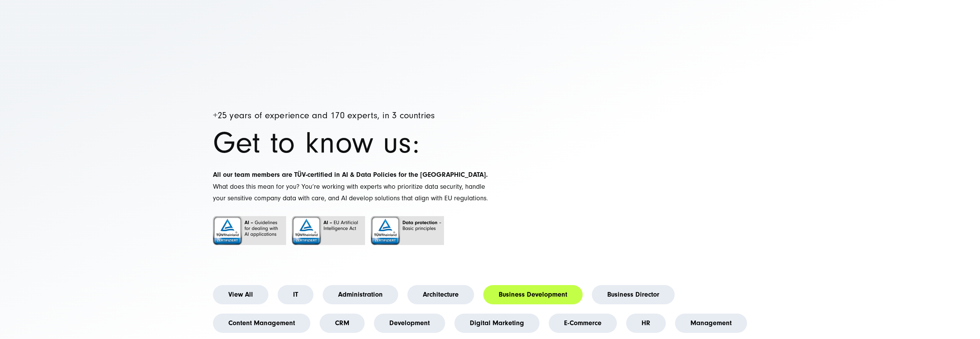  Describe the element at coordinates (342, 323) in the screenshot. I see `a: CRM` at that location.